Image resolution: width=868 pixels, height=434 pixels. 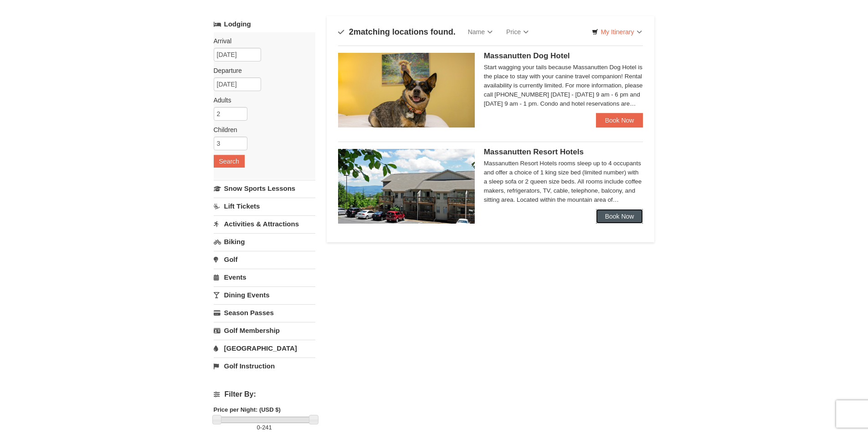 What do you see at coordinates (265, 241) in the screenshot?
I see `a: Biking` at bounding box center [265, 241].